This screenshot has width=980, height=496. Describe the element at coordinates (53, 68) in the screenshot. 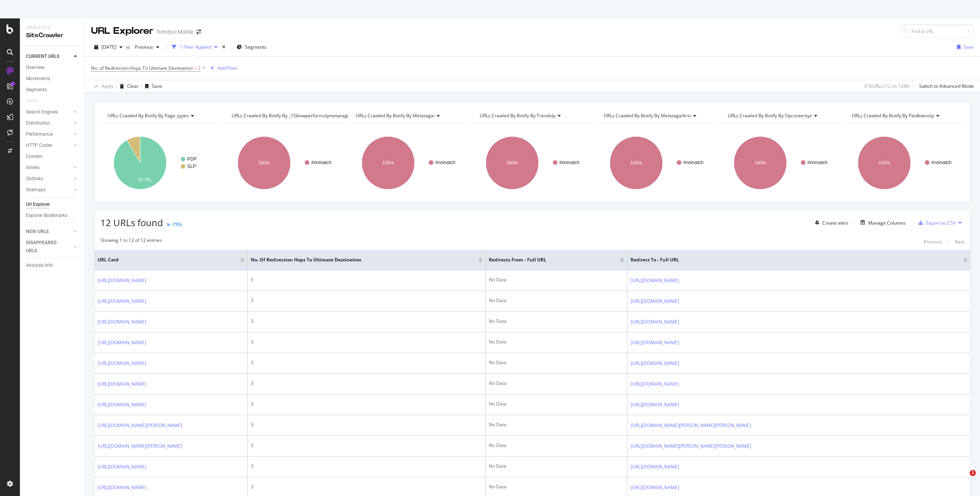

I see `a: Overview` at that location.